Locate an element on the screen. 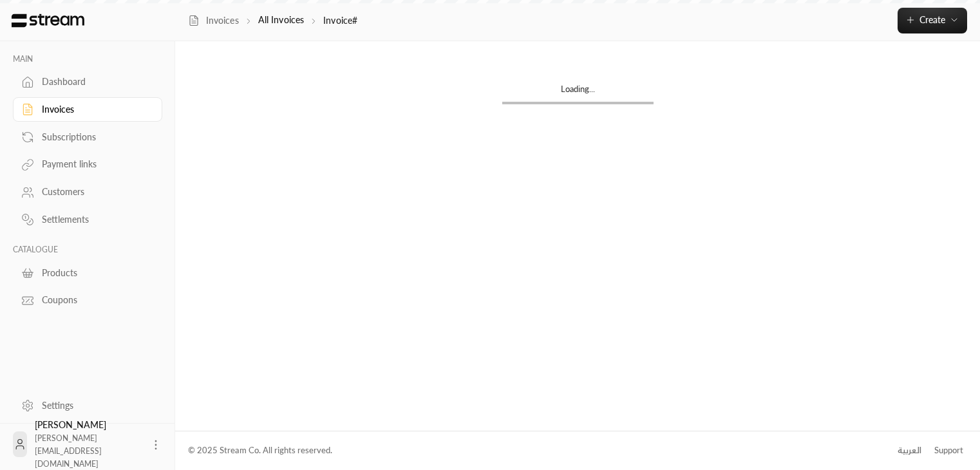 The height and width of the screenshot is (470, 980). div: Settings is located at coordinates (94, 405).